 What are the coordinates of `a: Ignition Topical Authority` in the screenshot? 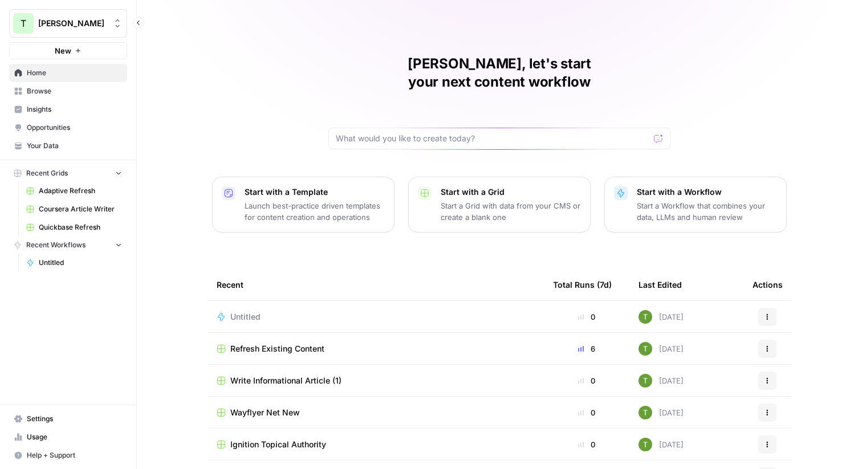 It's located at (376, 445).